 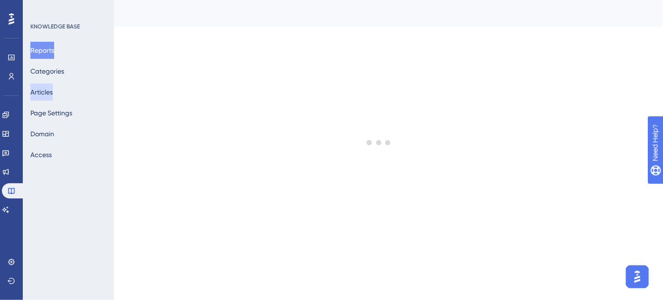 I want to click on button: Reports, so click(x=42, y=50).